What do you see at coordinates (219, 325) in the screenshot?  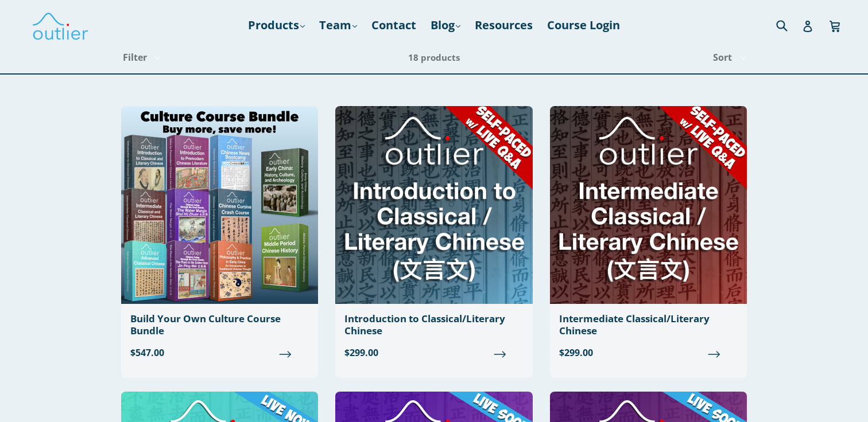 I see `div: Build Your Own Culture Course Bundle` at bounding box center [219, 325].